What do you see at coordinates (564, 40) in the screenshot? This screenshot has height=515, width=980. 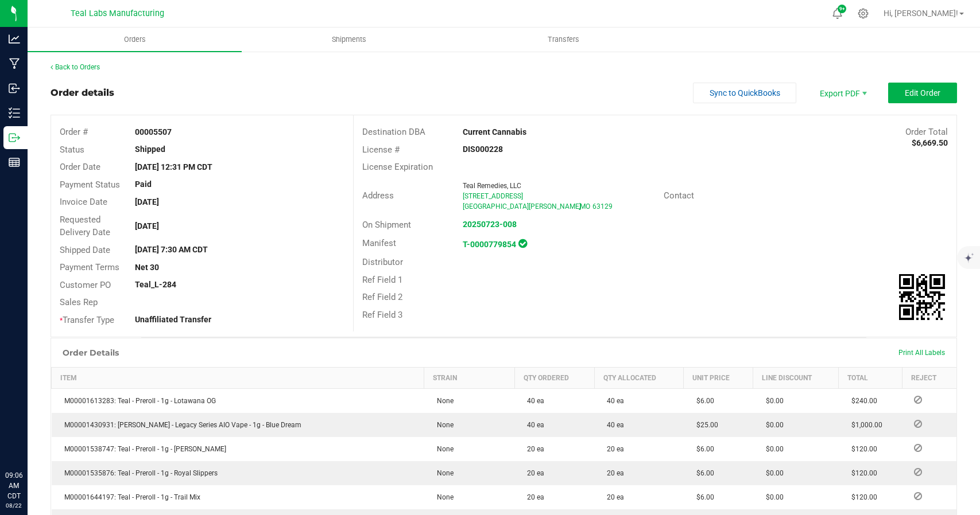 I see `a: Transfers` at bounding box center [564, 40].